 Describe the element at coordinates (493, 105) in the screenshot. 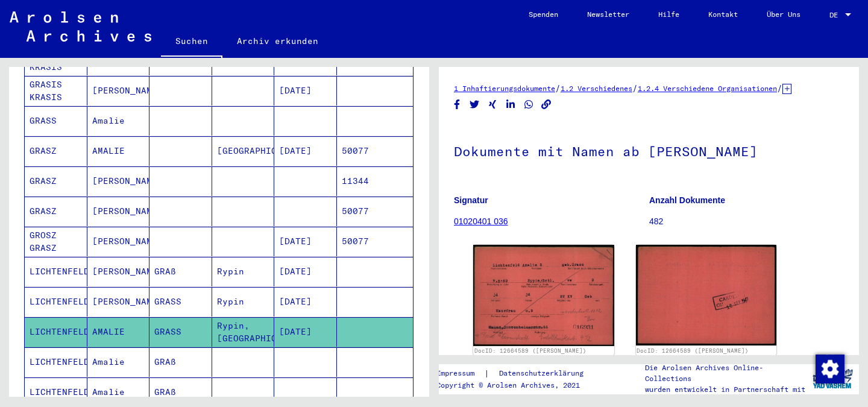

I see `button: Share on Xing` at that location.